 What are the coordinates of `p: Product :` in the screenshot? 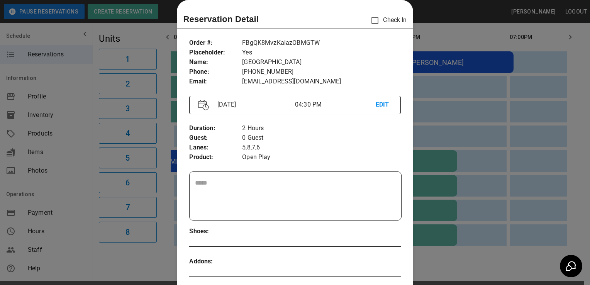 It's located at (215, 157).